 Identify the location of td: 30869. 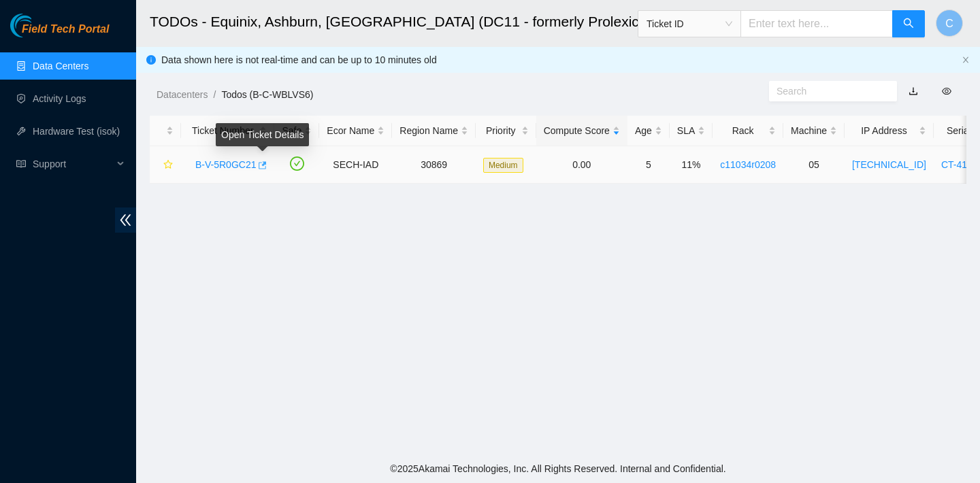
(434, 165).